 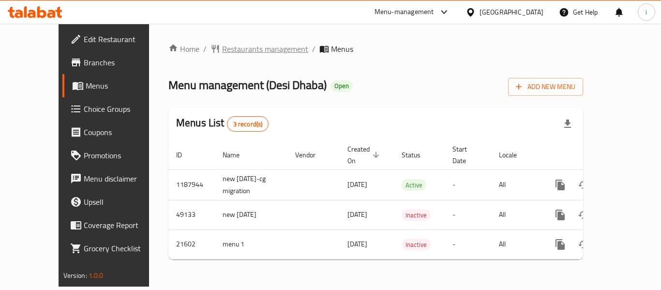 I want to click on span: Active, so click(x=414, y=185).